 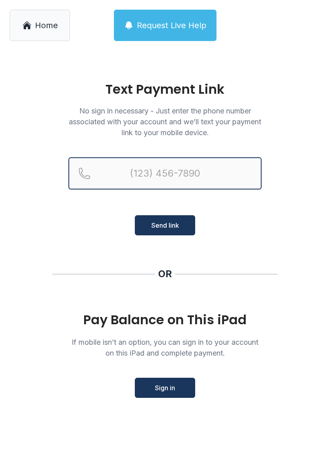 What do you see at coordinates (165, 274) in the screenshot?
I see `div: OR` at bounding box center [165, 274].